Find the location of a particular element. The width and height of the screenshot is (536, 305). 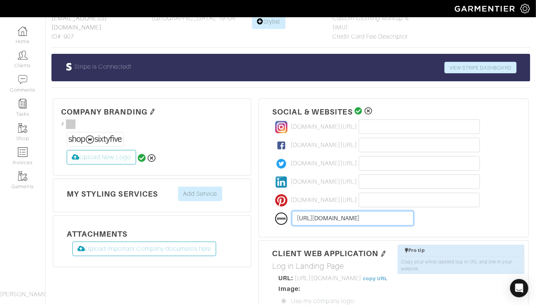

a: copy URL is located at coordinates (375, 278).